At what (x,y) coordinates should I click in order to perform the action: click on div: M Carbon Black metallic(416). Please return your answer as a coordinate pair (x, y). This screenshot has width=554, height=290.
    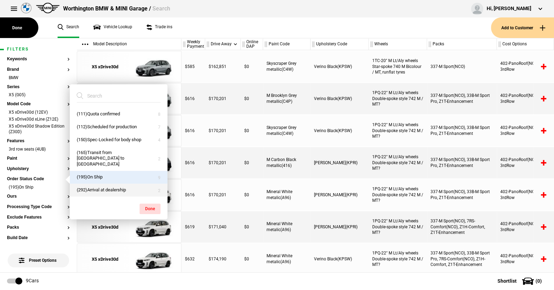
    Looking at the image, I should click on (287, 163).